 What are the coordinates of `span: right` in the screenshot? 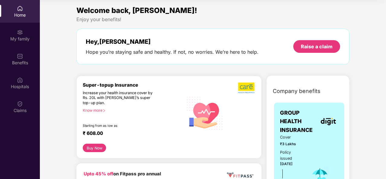 It's located at (104, 111).